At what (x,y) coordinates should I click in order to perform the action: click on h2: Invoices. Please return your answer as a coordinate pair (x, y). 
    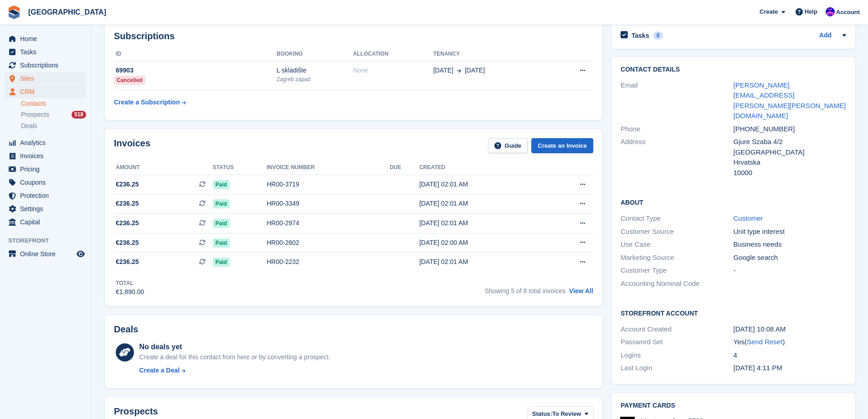
    Looking at the image, I should click on (132, 146).